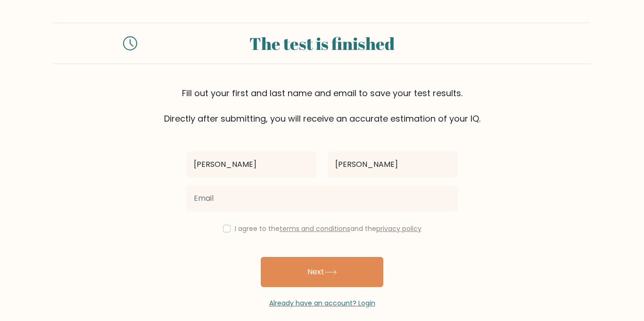 Image resolution: width=644 pixels, height=321 pixels. I want to click on input: Last name, so click(393, 164).